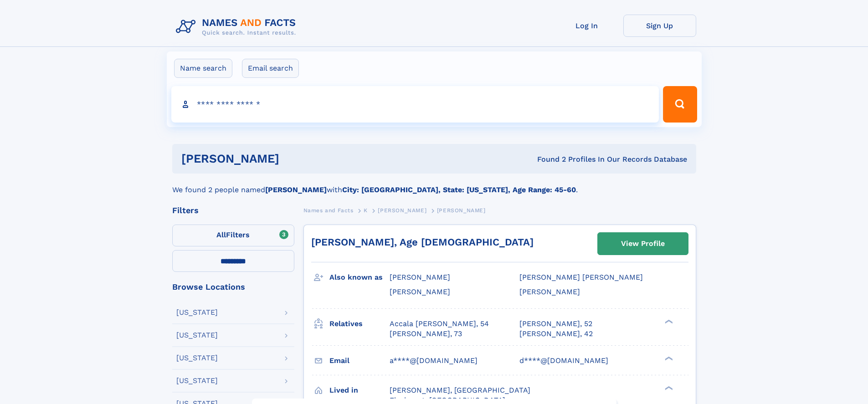  Describe the element at coordinates (328, 210) in the screenshot. I see `a: Names and Facts` at that location.